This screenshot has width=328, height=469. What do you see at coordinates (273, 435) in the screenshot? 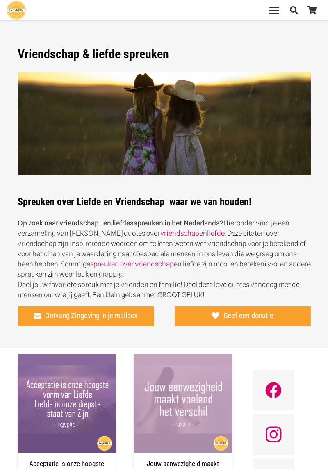
I see `a: Instagram` at bounding box center [273, 435].